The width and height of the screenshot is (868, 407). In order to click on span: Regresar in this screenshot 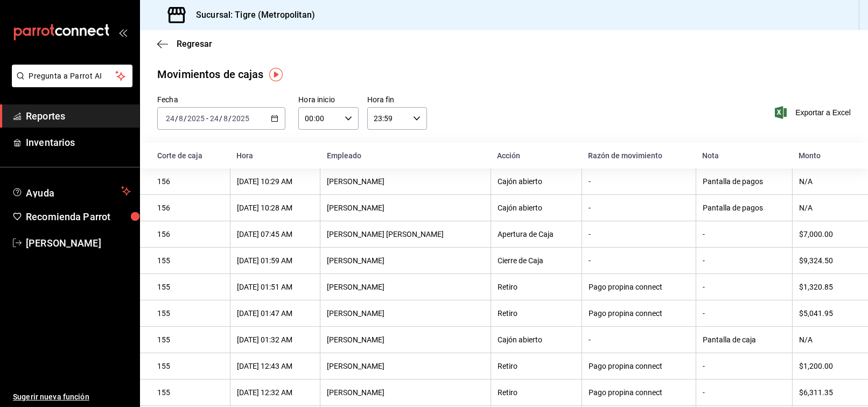, I will do `click(194, 44)`.